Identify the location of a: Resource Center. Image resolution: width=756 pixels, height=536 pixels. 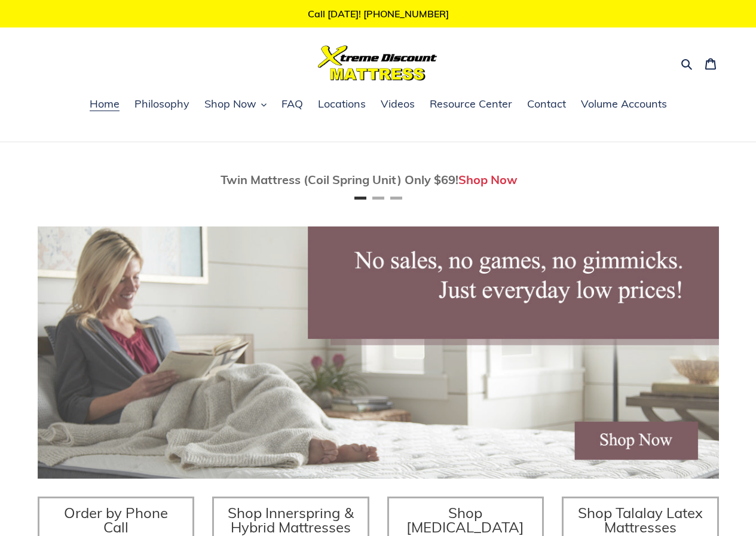
(471, 105).